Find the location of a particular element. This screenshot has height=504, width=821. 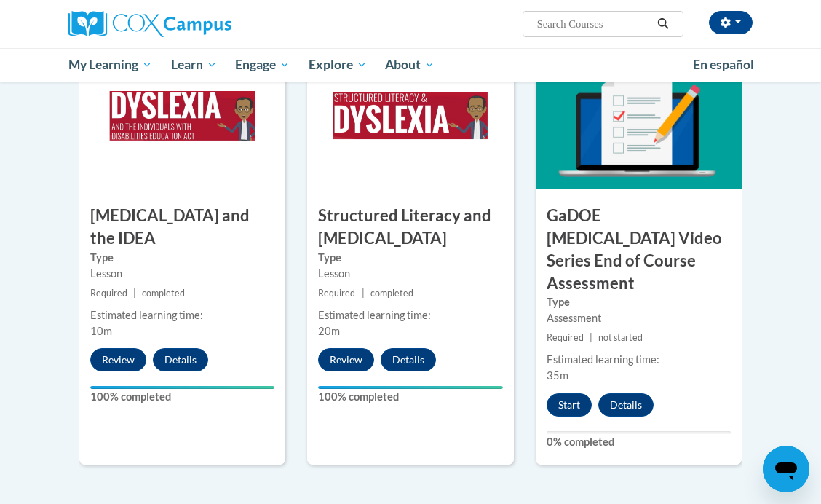

span: Engage is located at coordinates (262, 65).